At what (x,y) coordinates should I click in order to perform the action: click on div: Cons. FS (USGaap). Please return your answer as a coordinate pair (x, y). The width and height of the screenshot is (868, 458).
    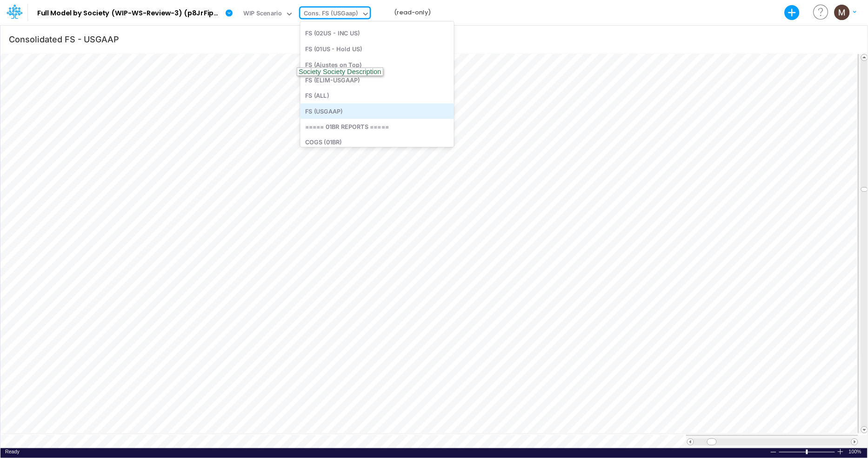
    Looking at the image, I should click on (331, 14).